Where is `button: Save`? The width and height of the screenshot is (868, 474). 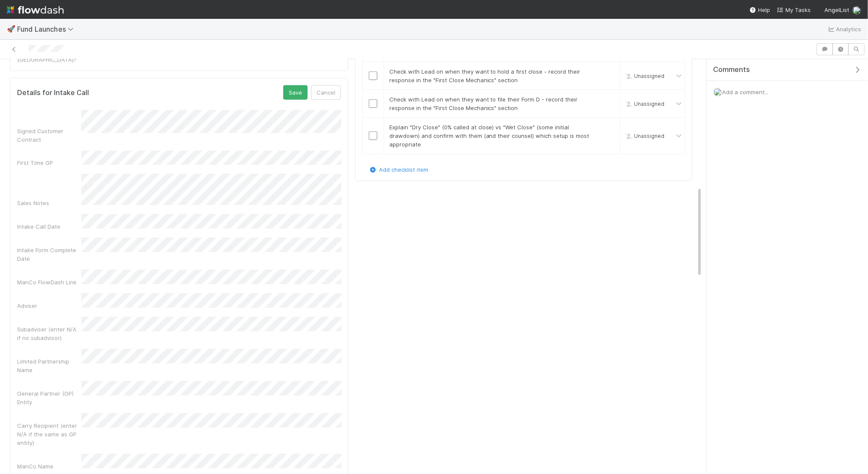
button: Save is located at coordinates (295, 92).